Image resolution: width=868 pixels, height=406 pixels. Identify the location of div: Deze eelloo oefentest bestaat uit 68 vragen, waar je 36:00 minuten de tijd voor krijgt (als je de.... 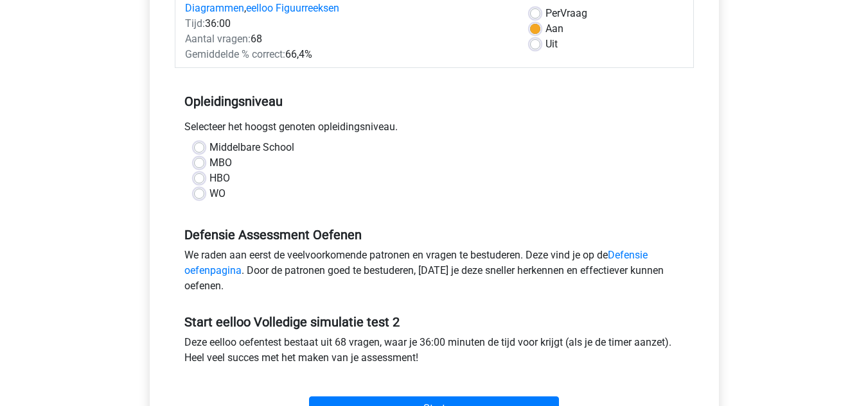
(434, 353).